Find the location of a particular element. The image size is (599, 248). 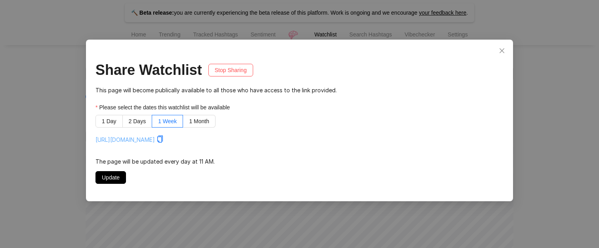

button: Stop Sharing is located at coordinates (230, 70).